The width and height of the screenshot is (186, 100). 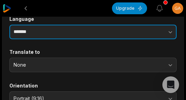 What do you see at coordinates (93, 65) in the screenshot?
I see `button: None` at bounding box center [93, 65].